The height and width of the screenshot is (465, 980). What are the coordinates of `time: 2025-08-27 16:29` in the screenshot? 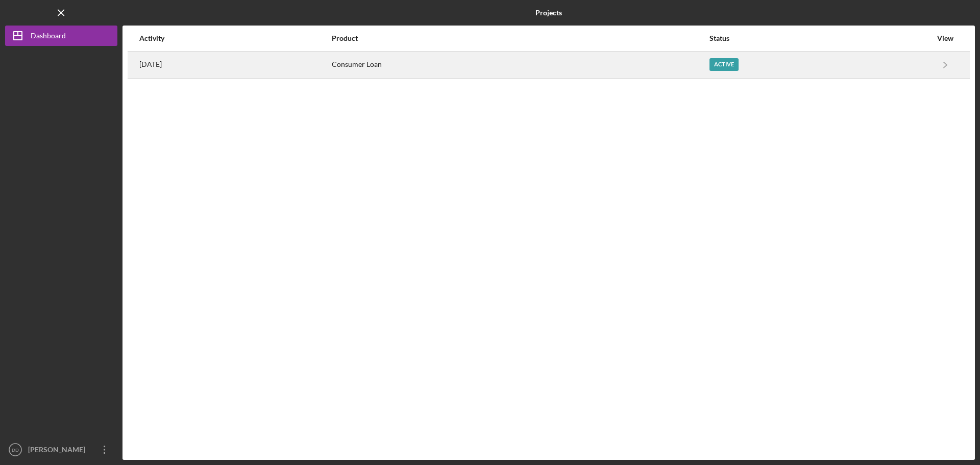 It's located at (150, 64).